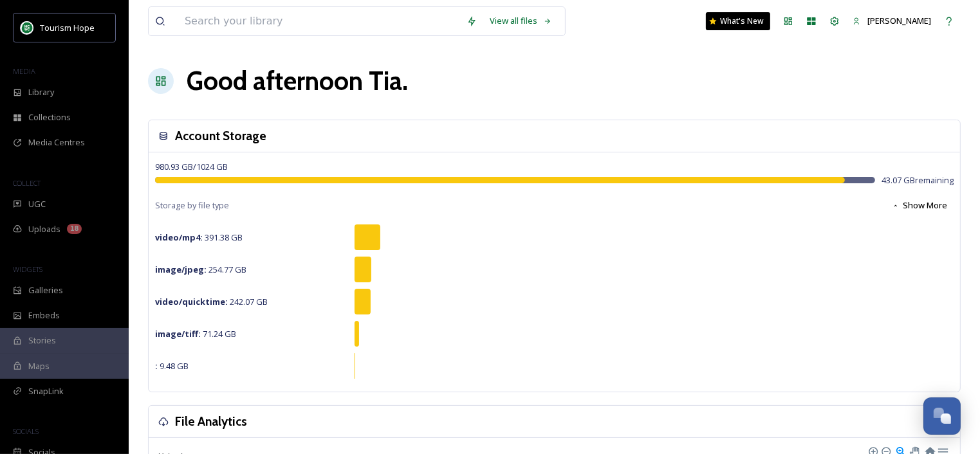 The height and width of the screenshot is (454, 980). What do you see at coordinates (199, 237) in the screenshot?
I see `span: 391.38 GB` at bounding box center [199, 237].